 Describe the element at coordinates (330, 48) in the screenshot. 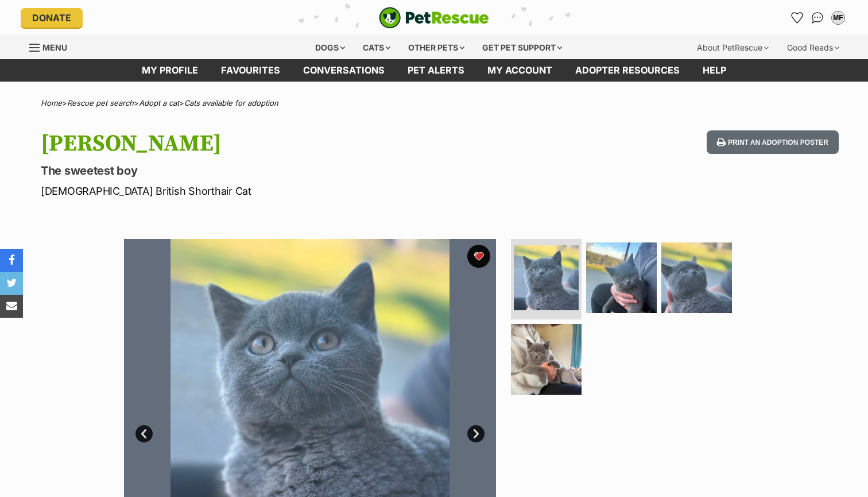

I see `div: Dogs` at that location.